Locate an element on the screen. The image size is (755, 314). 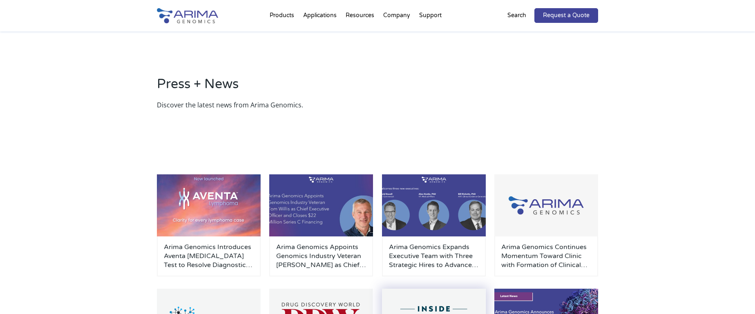
h2: Press + News is located at coordinates (378, 87).